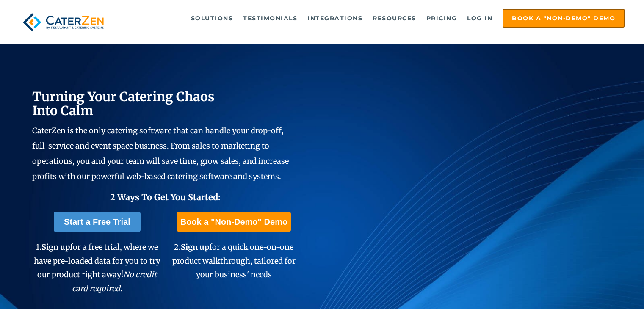 This screenshot has width=644, height=309. I want to click on span: 1. for a free trial, where we have pre-loaded data for you to try our product right away!, so click(97, 268).